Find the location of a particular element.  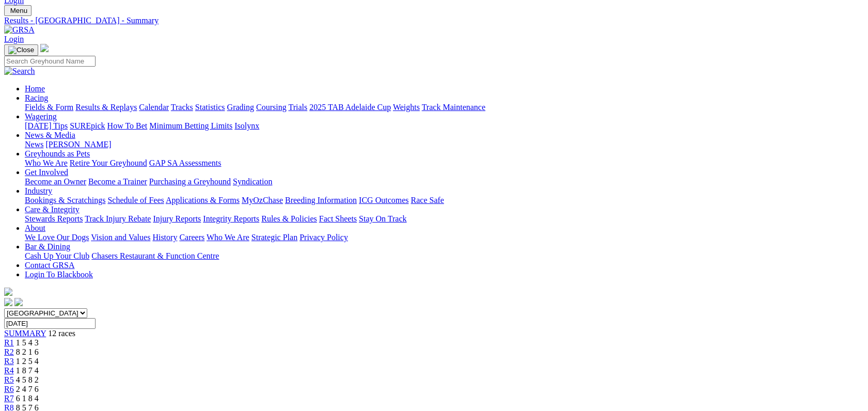

a: MyOzChase is located at coordinates (262, 200).